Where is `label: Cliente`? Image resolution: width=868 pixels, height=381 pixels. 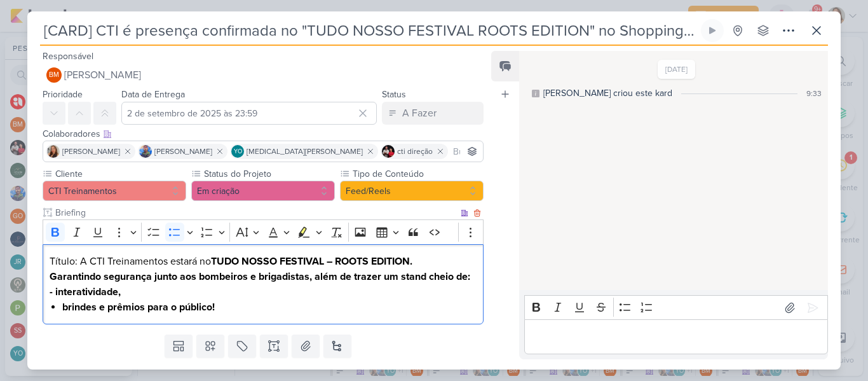 label: Cliente is located at coordinates (120, 174).